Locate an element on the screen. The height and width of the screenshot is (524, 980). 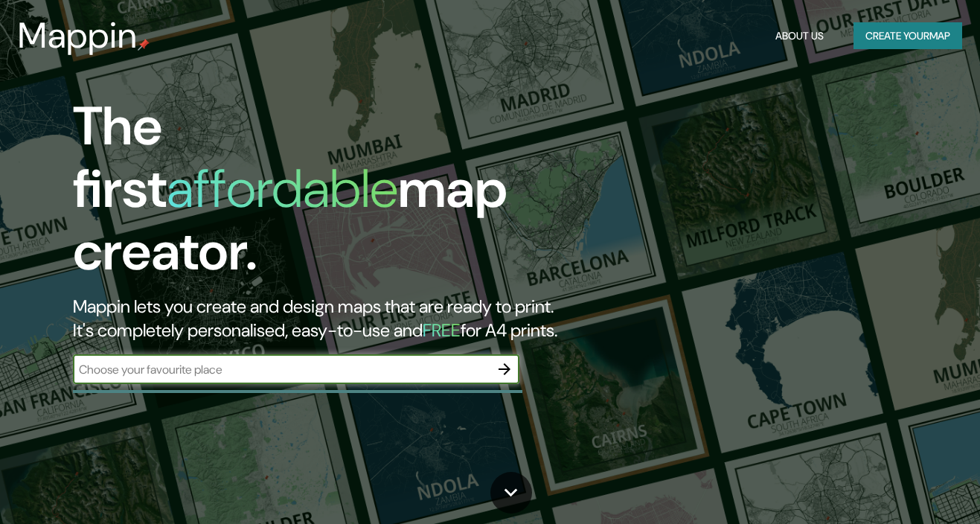
input: Choose your favourite place is located at coordinates (281, 369).